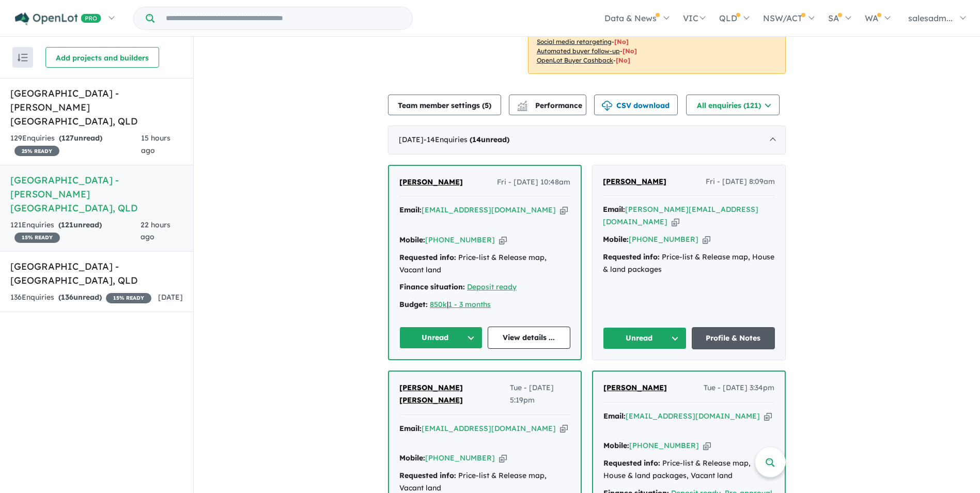 This screenshot has width=980, height=493. Describe the element at coordinates (476, 139) in the screenshot. I see `span: 14` at that location.